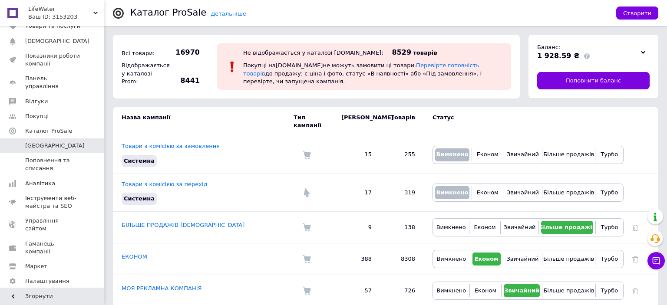 The width and height of the screenshot is (667, 305). Describe the element at coordinates (313, 122) in the screenshot. I see `td: Тип кампанії` at that location.